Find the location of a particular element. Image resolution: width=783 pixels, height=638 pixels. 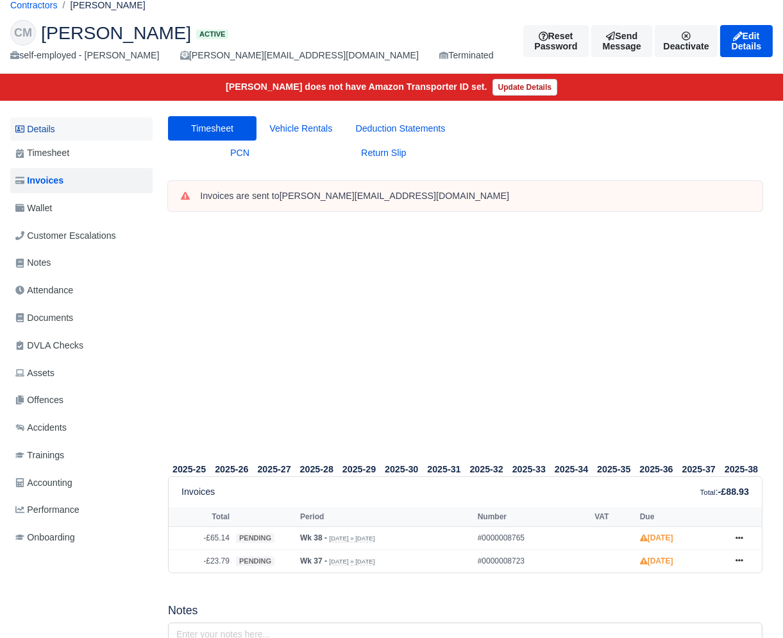

a: Offences is located at coordinates (81, 400).